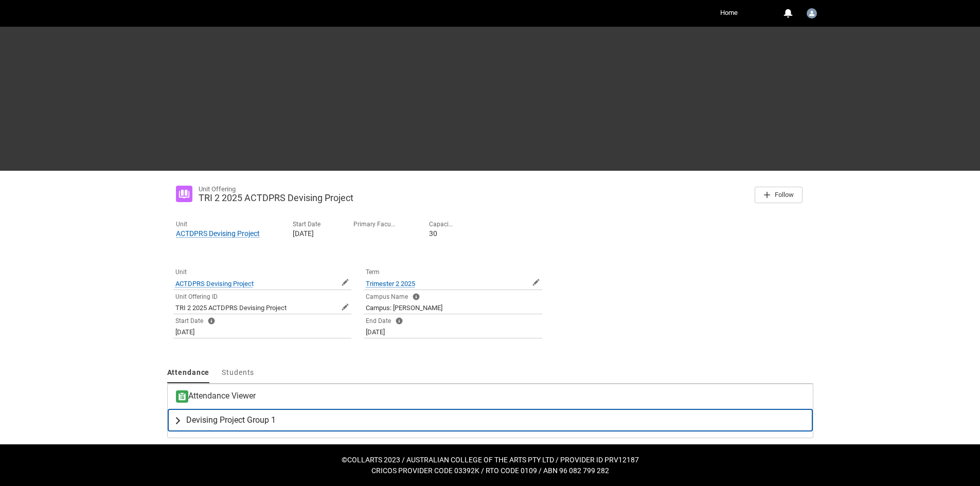 This screenshot has width=980, height=486. What do you see at coordinates (387, 297) in the screenshot?
I see `span: Campus Name` at bounding box center [387, 297].